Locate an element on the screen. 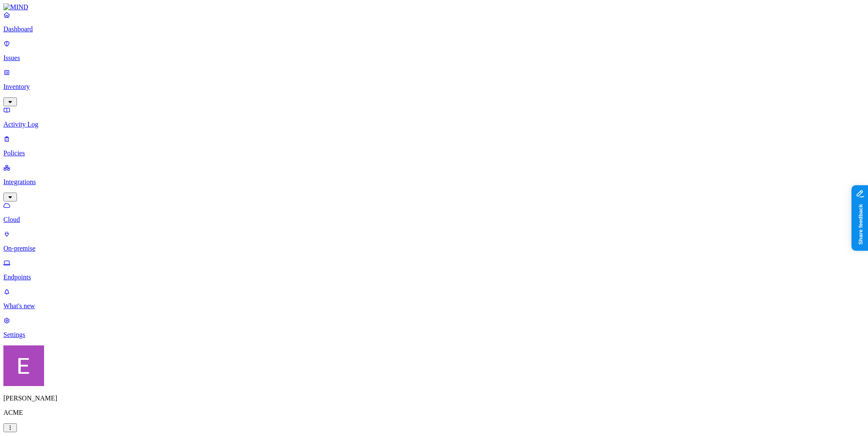 This screenshot has width=868, height=436. a: Endpoints is located at coordinates (434, 270).